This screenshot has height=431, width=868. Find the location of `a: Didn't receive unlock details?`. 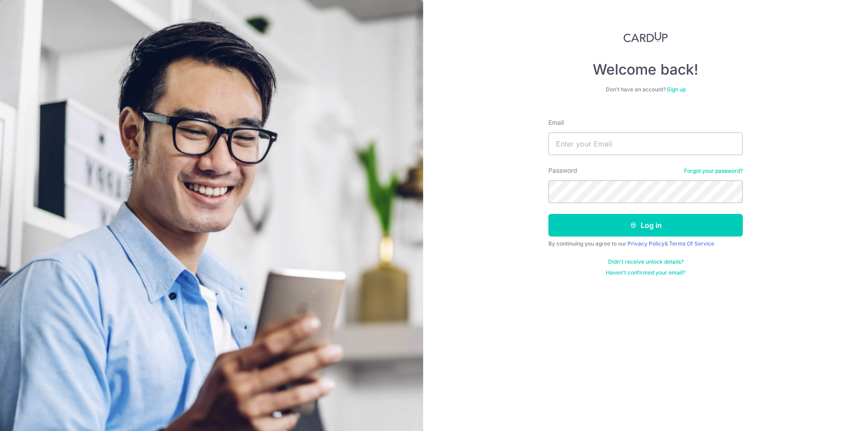

a: Didn't receive unlock details? is located at coordinates (646, 262).